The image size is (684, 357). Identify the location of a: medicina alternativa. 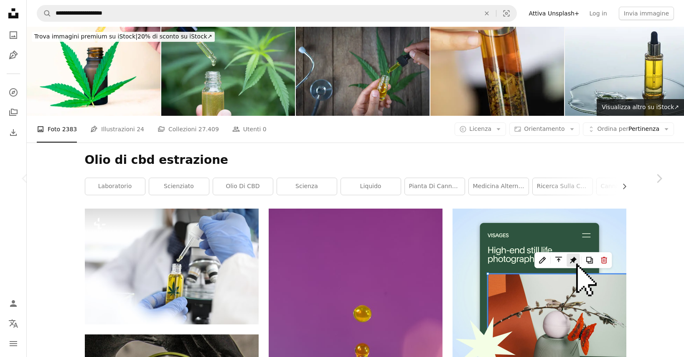
(499, 186).